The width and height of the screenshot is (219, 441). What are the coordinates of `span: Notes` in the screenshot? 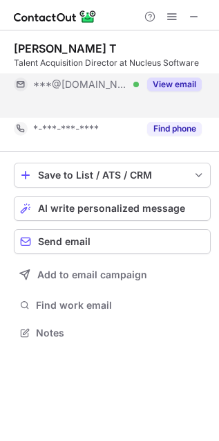 It's located at (120, 333).